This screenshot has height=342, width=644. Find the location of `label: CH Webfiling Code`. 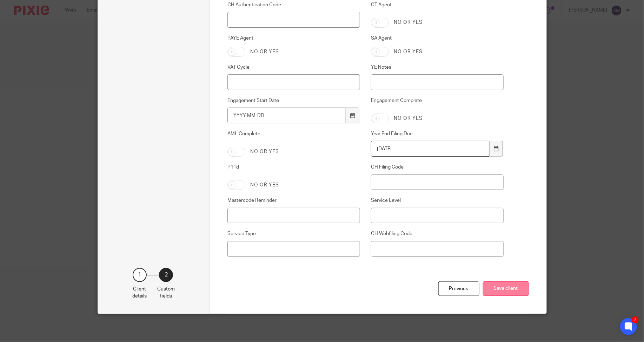

label: CH Webfiling Code is located at coordinates (437, 234).